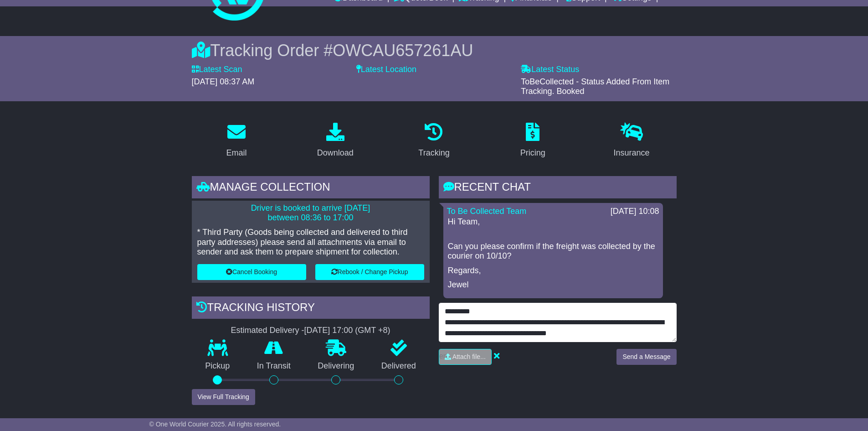 Image resolution: width=868 pixels, height=431 pixels. I want to click on p: Jewel, so click(553, 285).